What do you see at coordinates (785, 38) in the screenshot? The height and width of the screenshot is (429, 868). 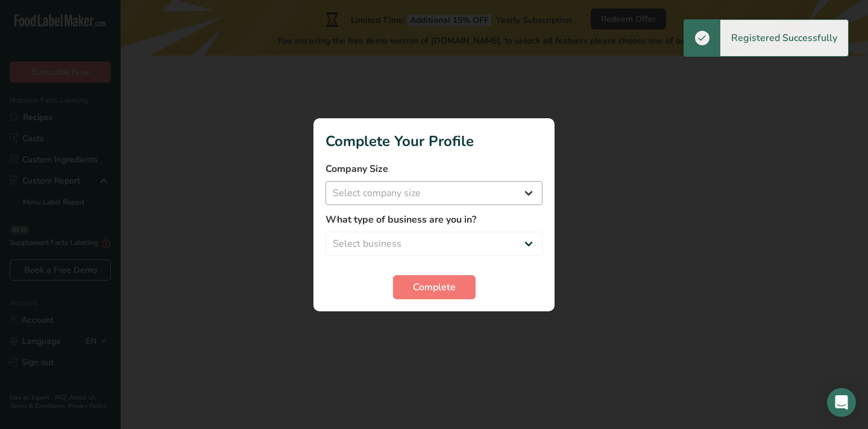 I see `div: Registered Successfully` at bounding box center [785, 38].